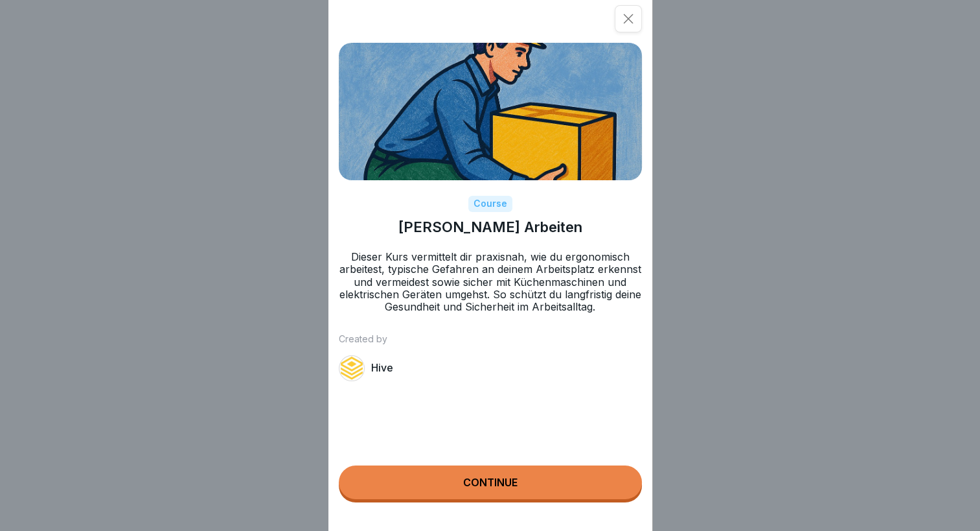 Image resolution: width=980 pixels, height=531 pixels. What do you see at coordinates (491, 482) in the screenshot?
I see `div: Continue` at bounding box center [491, 482].